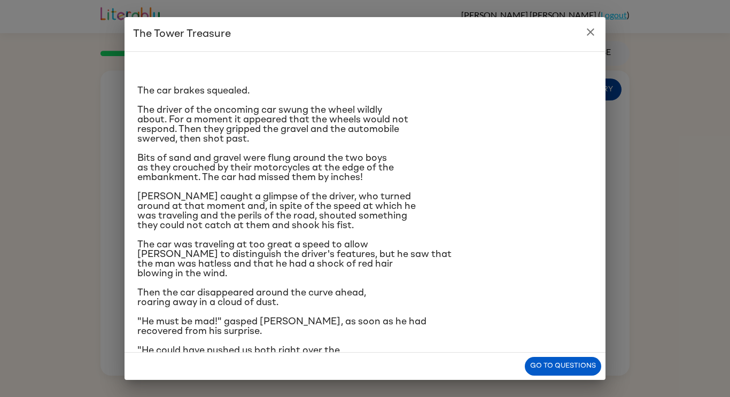  I want to click on span: The driver of the oncoming car swung the wheel wildly about. For a moment it appeared that the wh..., so click(272, 124).